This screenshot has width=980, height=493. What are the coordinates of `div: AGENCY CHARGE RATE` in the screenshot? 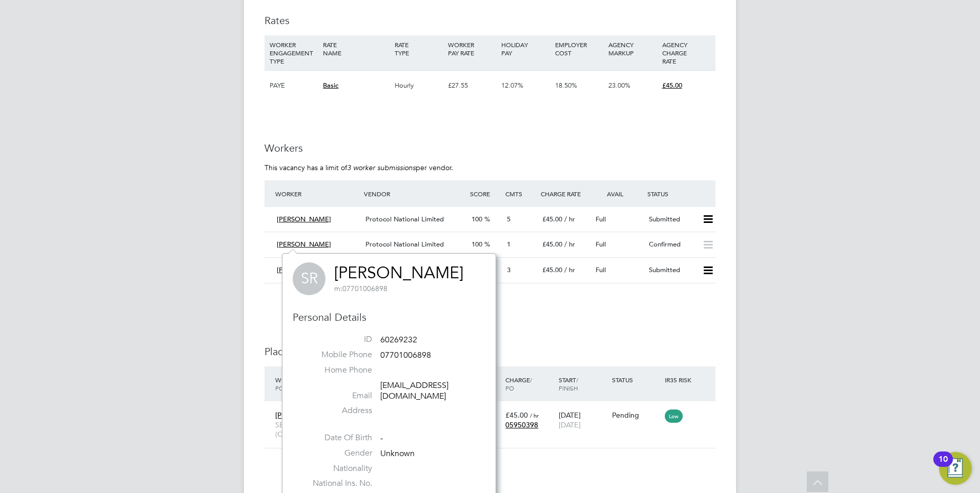 It's located at (686, 52).